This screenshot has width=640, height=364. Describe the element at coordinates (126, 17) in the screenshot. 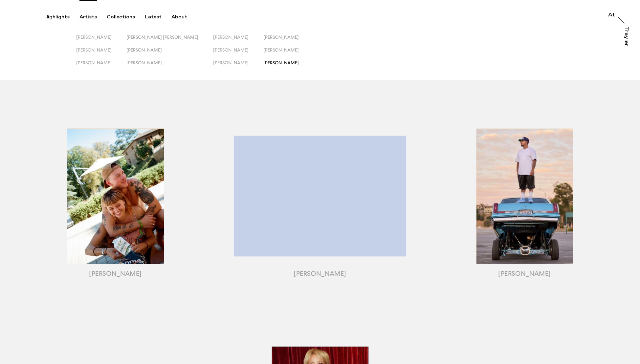

I see `button: Collections` at that location.